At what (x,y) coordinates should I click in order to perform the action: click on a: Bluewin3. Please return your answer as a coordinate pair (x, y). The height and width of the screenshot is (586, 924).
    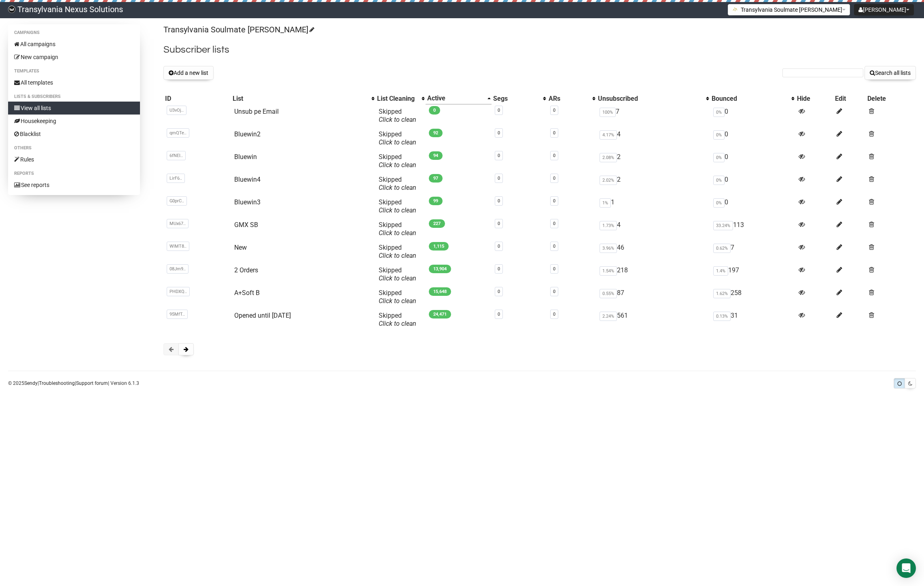
    Looking at the image, I should click on (247, 202).